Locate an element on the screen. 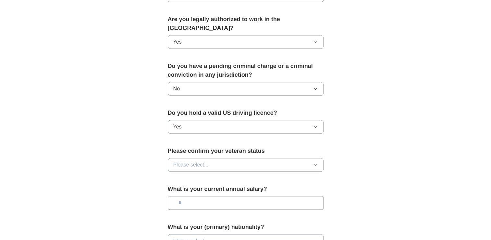 This screenshot has height=240, width=491. label: Do you have a pending criminal charge or a criminal conviction in any jurisdiction? is located at coordinates (246, 70).